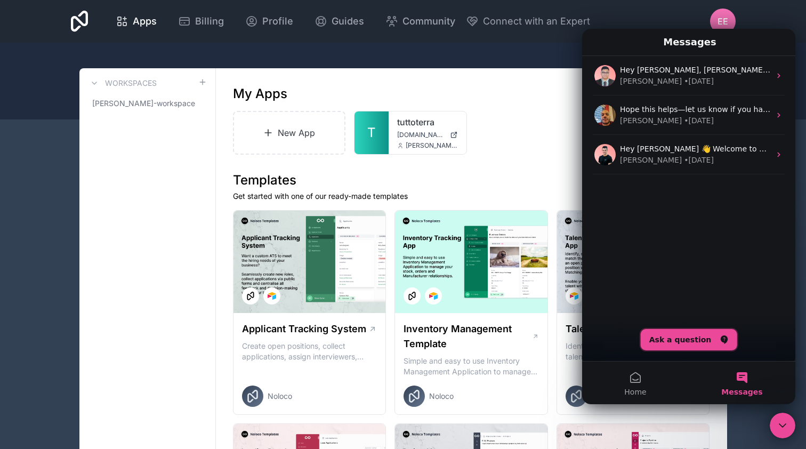  I want to click on span: Community, so click(429, 21).